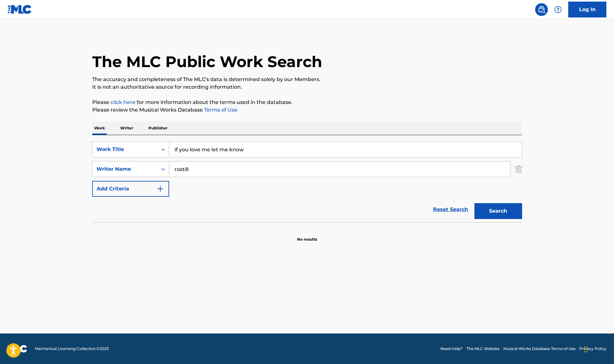  Describe the element at coordinates (519, 169) in the screenshot. I see `img: Delete Criterion` at that location.